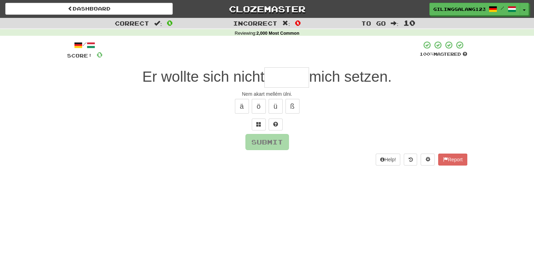 This screenshot has width=534, height=256. Describe the element at coordinates (374, 23) in the screenshot. I see `span: To go` at that location.